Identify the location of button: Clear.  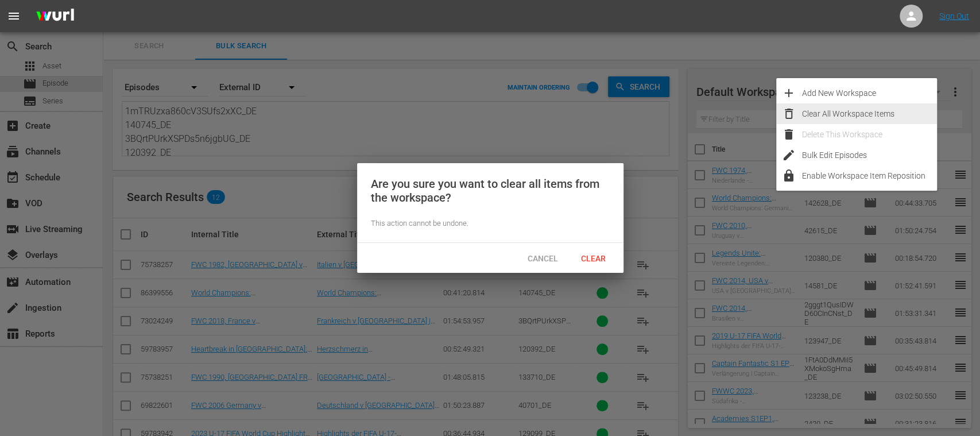
(594, 258).